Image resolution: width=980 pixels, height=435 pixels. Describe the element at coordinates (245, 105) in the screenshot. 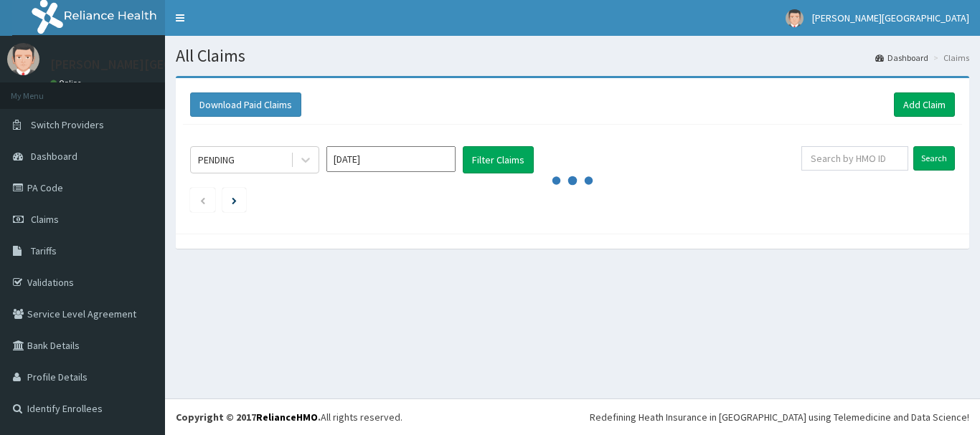

I see `button: Download Paid Claims` at that location.